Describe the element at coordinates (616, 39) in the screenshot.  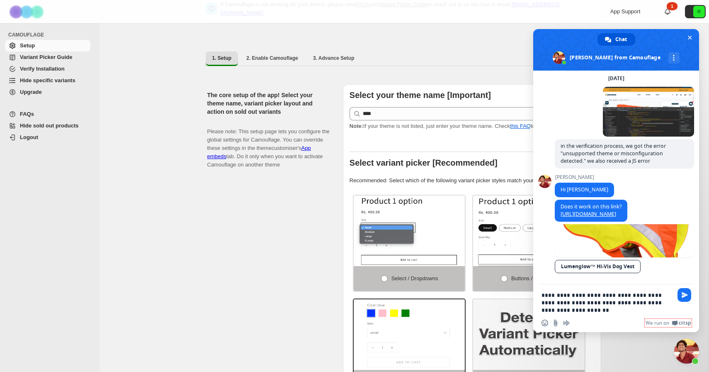
I see `div: Chat` at that location.